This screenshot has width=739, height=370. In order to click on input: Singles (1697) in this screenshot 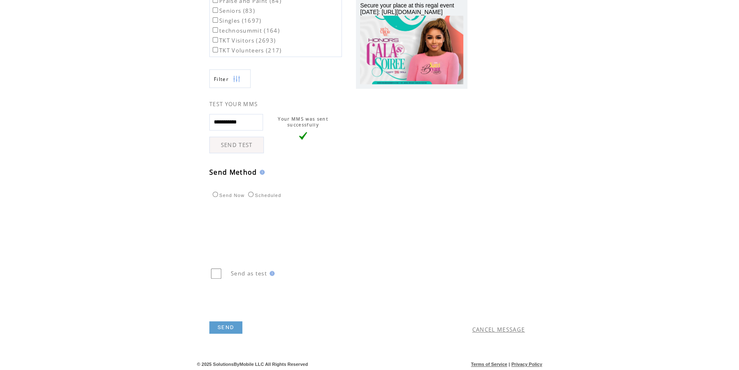, I will do `click(215, 20)`.